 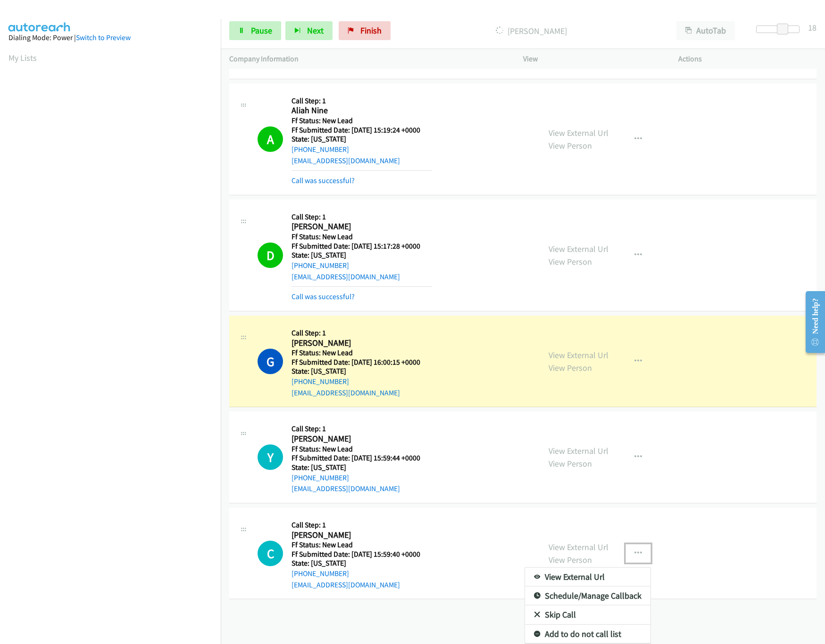 I want to click on a: Add to do not call list, so click(x=588, y=634).